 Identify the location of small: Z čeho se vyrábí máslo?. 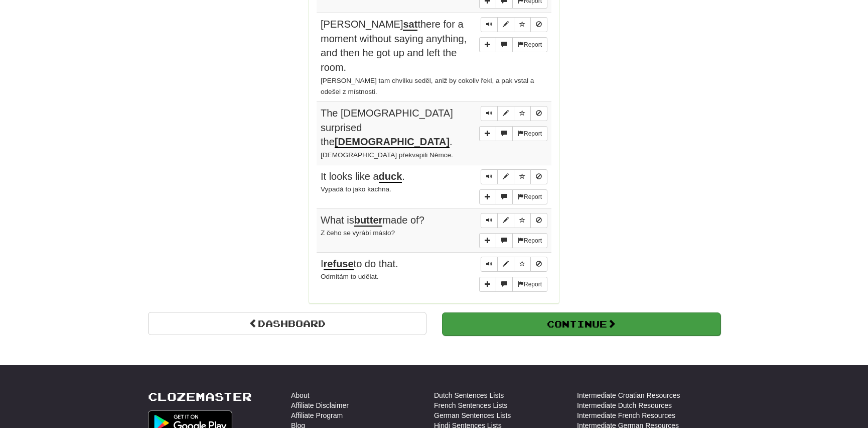
(358, 233).